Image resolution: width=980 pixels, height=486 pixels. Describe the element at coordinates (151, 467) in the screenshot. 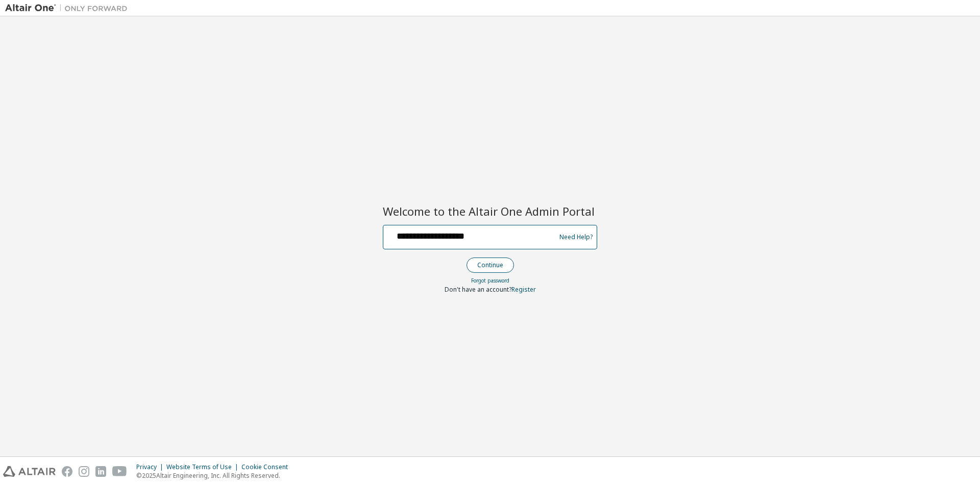

I see `div: Privacy` at that location.